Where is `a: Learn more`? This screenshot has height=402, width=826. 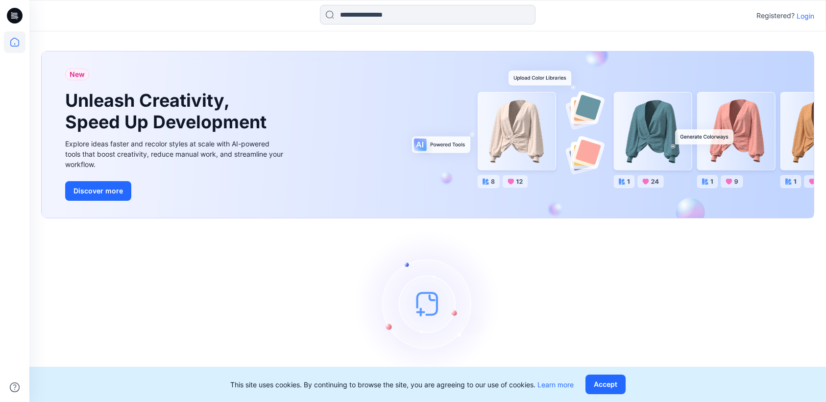 a: Learn more is located at coordinates (556, 385).